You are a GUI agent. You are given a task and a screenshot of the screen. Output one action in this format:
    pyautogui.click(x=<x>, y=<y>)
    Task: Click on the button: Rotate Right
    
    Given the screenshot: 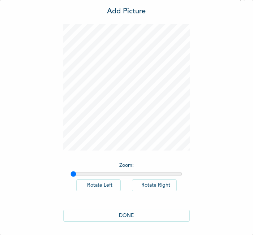 What is the action you would take?
    pyautogui.click(x=154, y=185)
    